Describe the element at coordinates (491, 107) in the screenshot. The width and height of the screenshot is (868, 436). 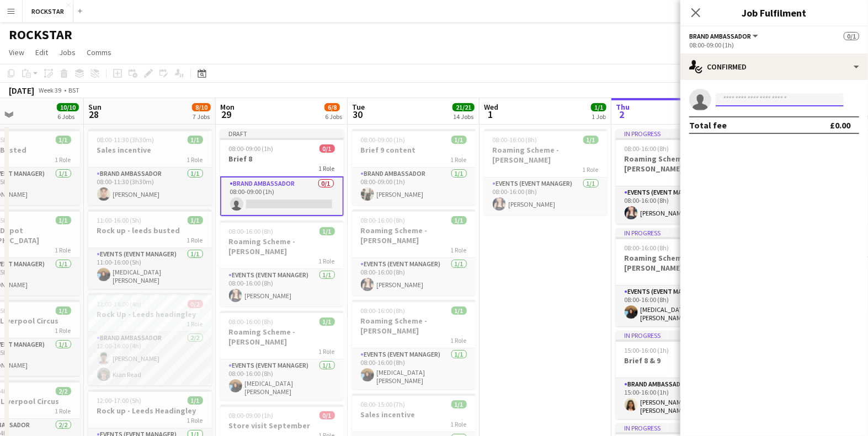
I see `span: Wed` at that location.